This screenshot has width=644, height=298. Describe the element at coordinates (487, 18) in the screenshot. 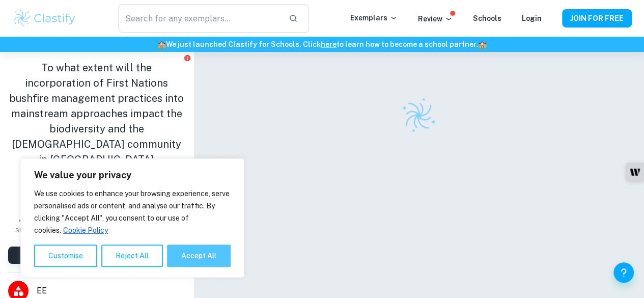

I see `a: Schools` at that location.